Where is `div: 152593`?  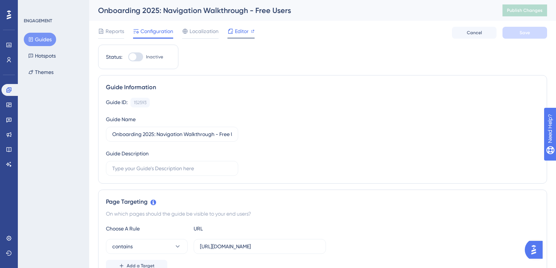 div: 152593 is located at coordinates (140, 103).